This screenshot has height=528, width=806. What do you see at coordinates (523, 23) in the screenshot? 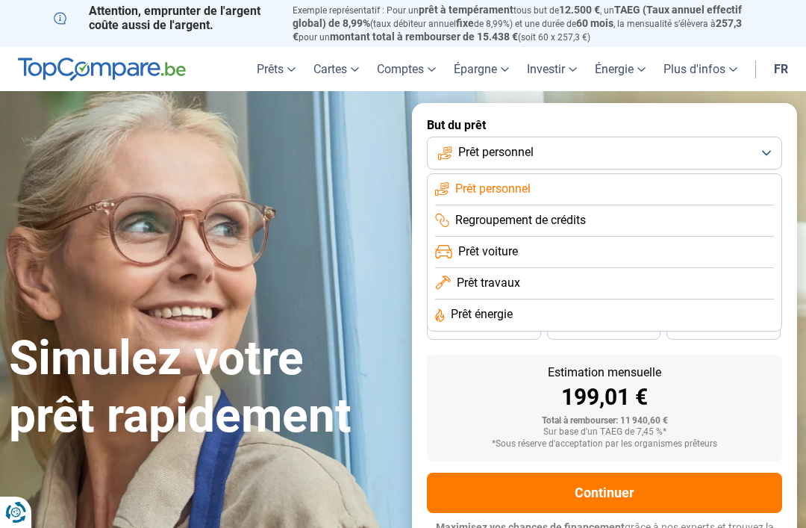
I see `p: Exemple représentatif : Pour un tous but de , un (taux débiteur annuel de 8,99%) et une durée de ...` at bounding box center [523, 23].